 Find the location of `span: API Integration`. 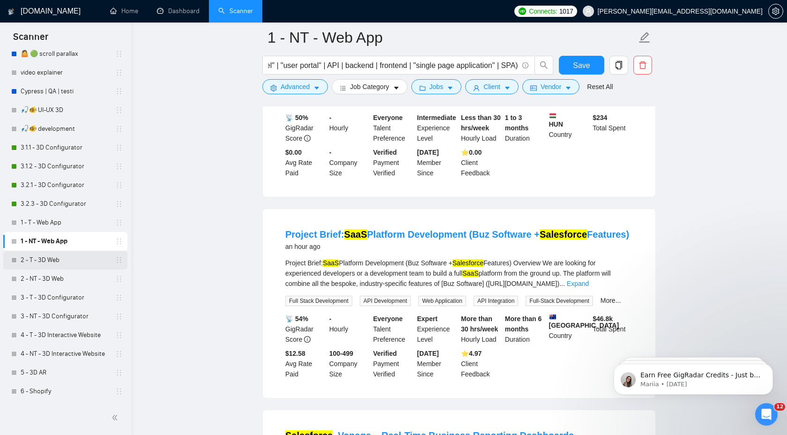

span: API Integration is located at coordinates (496, 301).